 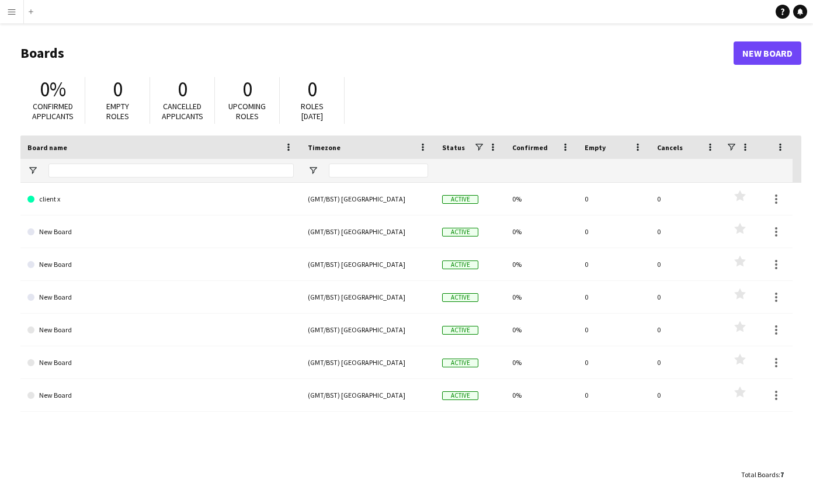 What do you see at coordinates (52, 89) in the screenshot?
I see `span: 0%` at bounding box center [52, 89].